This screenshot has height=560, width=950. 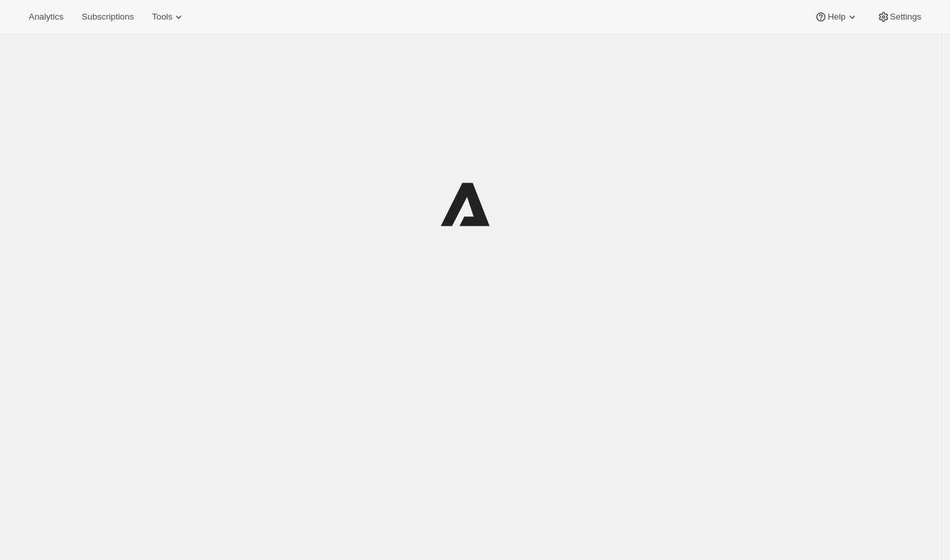 I want to click on button: Settings, so click(x=899, y=17).